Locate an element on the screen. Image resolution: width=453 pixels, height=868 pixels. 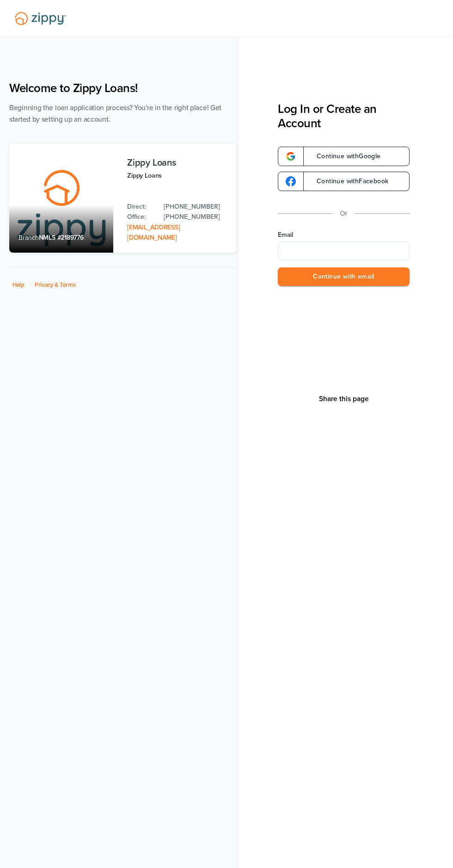
button: Continue with email is located at coordinates (343, 277).